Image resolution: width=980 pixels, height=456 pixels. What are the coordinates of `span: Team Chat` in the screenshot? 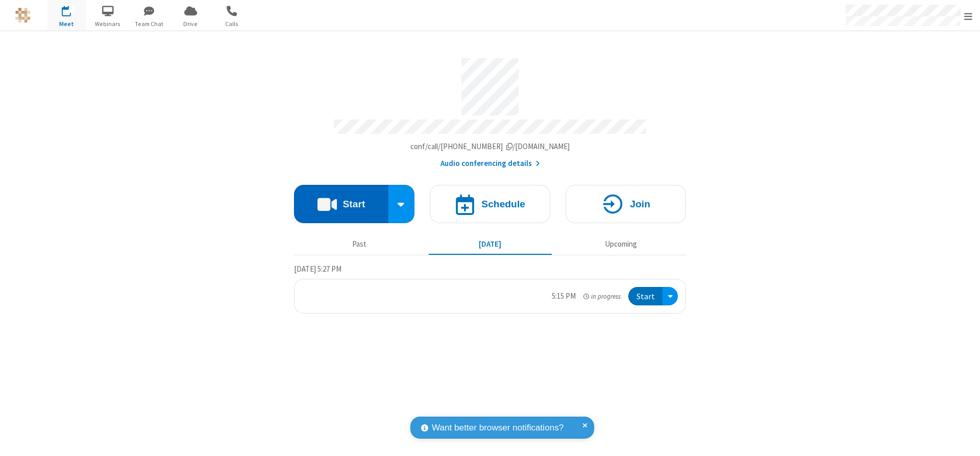 It's located at (149, 24).